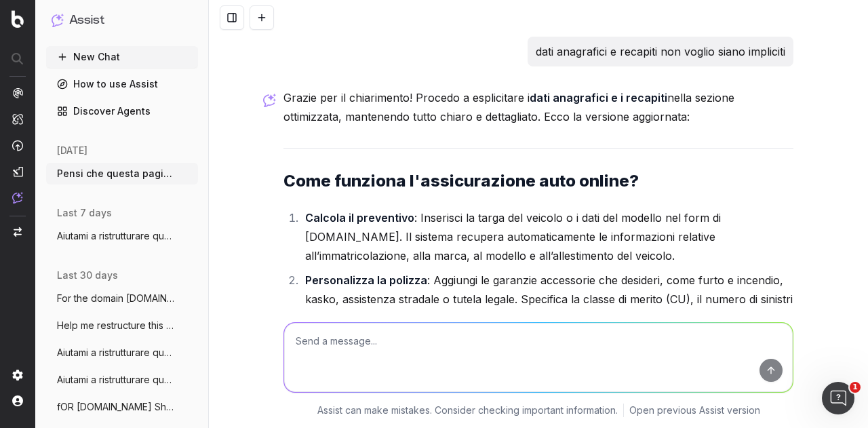  What do you see at coordinates (461, 181) in the screenshot?
I see `strong: Come funziona l'assicurazione auto online?` at bounding box center [461, 181].